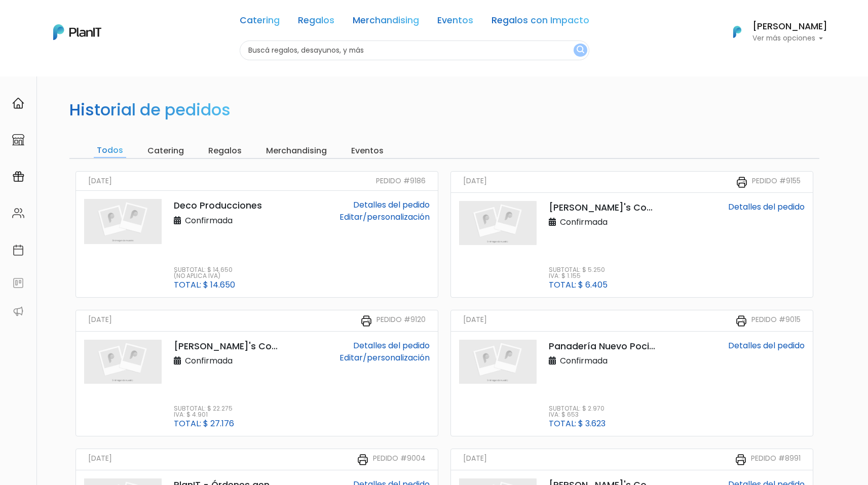 This screenshot has width=868, height=485. What do you see at coordinates (18, 213) in the screenshot?
I see `img: people-662611757002400ad9ed0e3c099ab2801c6687ba6c219adb57efc949bc21e19d.svg` at bounding box center [18, 213].